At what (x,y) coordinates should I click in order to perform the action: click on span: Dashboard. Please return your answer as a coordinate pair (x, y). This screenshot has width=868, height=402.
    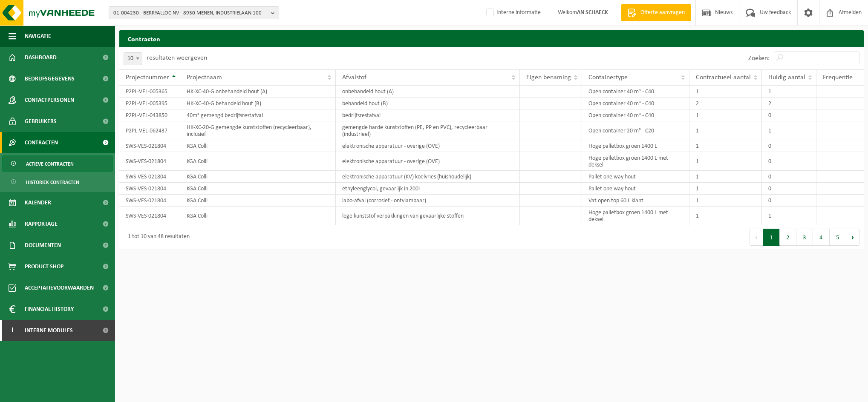
    Looking at the image, I should click on (40, 58).